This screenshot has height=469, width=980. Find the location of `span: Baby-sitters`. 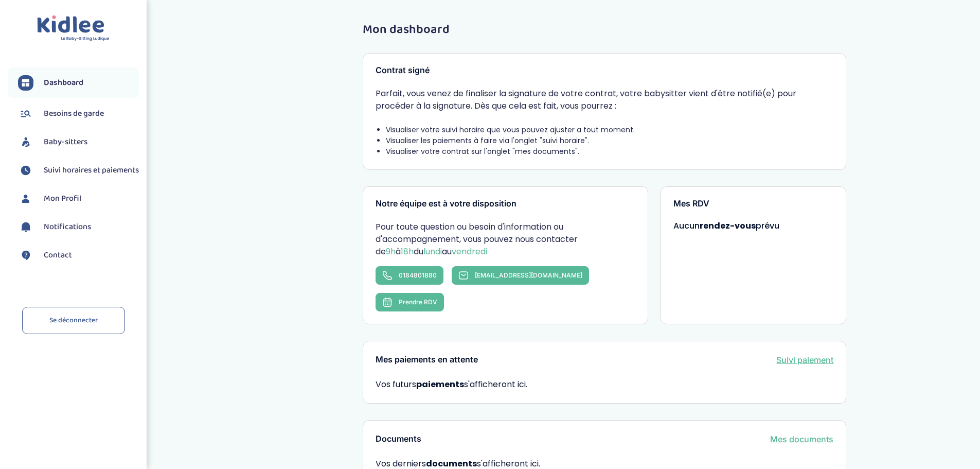

span: Baby-sitters is located at coordinates (65, 142).